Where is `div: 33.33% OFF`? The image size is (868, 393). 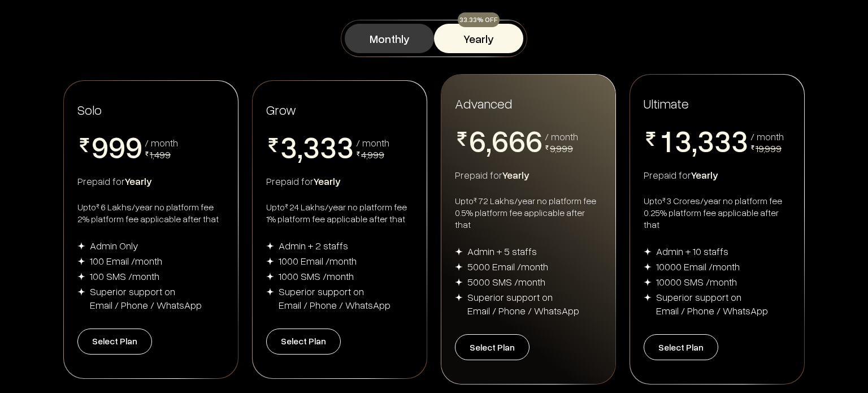 div: 33.33% OFF is located at coordinates (478, 20).